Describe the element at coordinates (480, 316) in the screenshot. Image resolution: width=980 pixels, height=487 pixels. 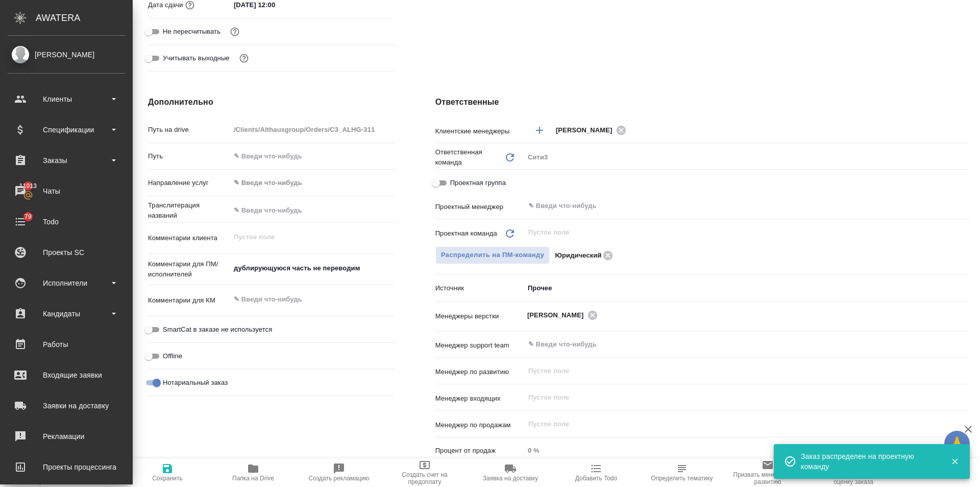
I see `p: Менеджеры верстки` at that location.